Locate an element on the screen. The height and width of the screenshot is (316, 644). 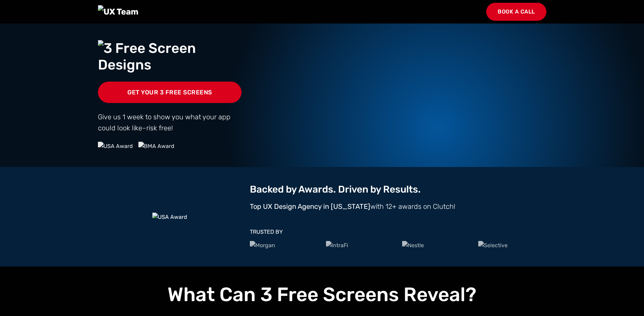
img: IntraFi is located at coordinates (337, 246).